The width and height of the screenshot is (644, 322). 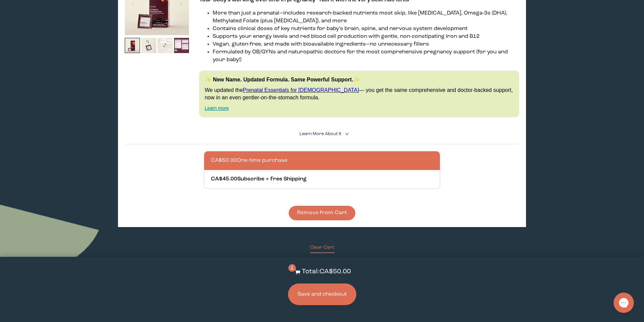 I want to click on li: Vegan, gluten-free, and made with bioavailable ingredients—no unnecessary fillers, so click(x=365, y=44).